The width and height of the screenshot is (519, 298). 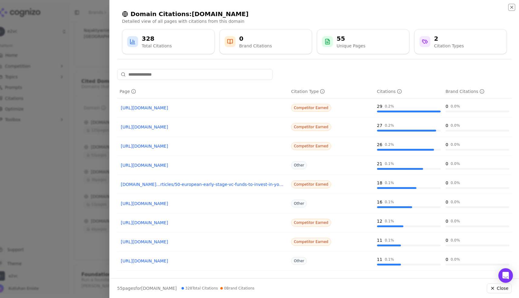 I want to click on div: 16, so click(x=380, y=202).